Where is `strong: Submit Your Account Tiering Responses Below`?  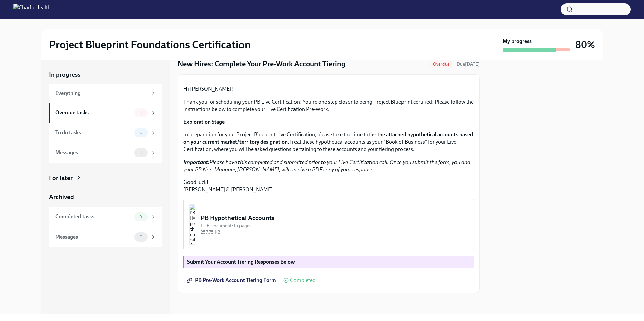 strong: Submit Your Account Tiering Responses Below is located at coordinates (241, 262).